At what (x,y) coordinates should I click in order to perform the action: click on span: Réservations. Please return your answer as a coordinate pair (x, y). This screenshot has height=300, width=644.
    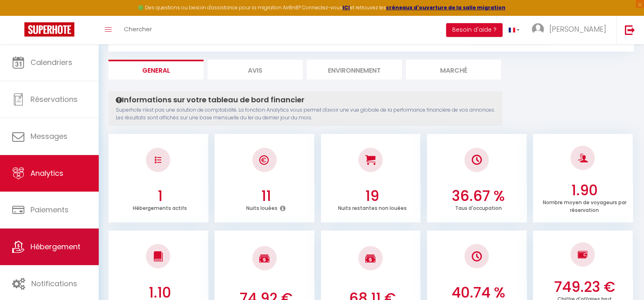
    Looking at the image, I should click on (54, 99).